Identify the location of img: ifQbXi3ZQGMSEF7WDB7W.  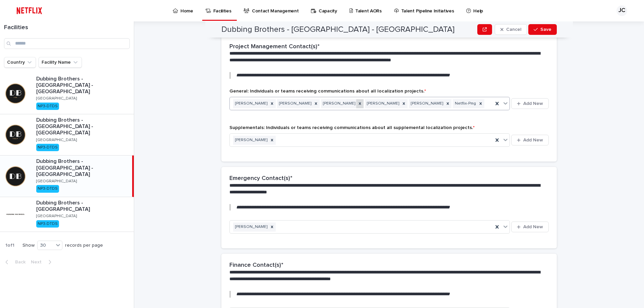
(29, 11).